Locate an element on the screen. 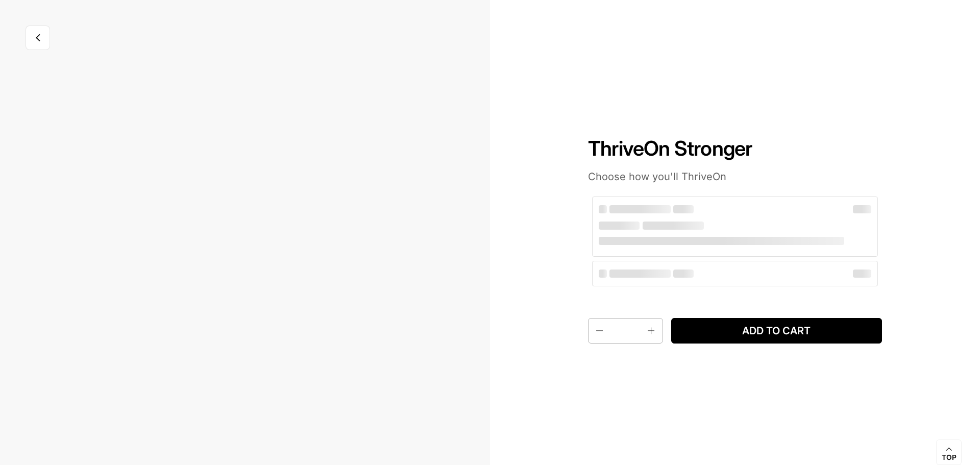 The width and height of the screenshot is (980, 465). button: Add to cart is located at coordinates (776, 330).